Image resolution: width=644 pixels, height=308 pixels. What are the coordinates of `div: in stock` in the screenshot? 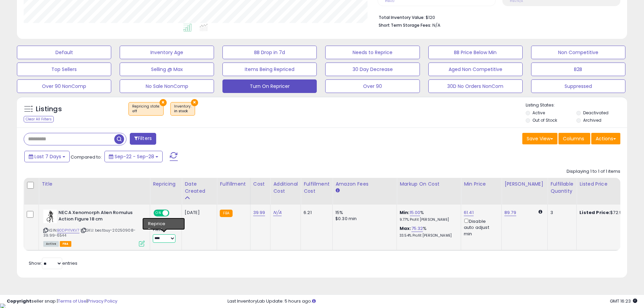 It's located at (182, 111).